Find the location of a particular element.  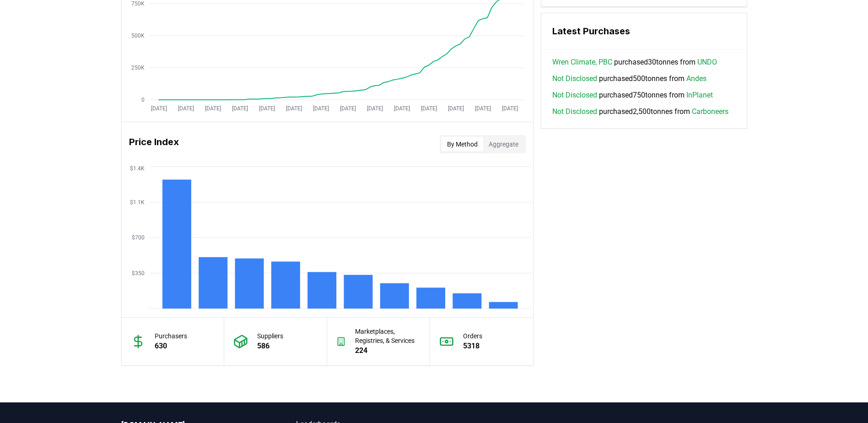

span: purchased 500 tonnes from is located at coordinates (629, 79).